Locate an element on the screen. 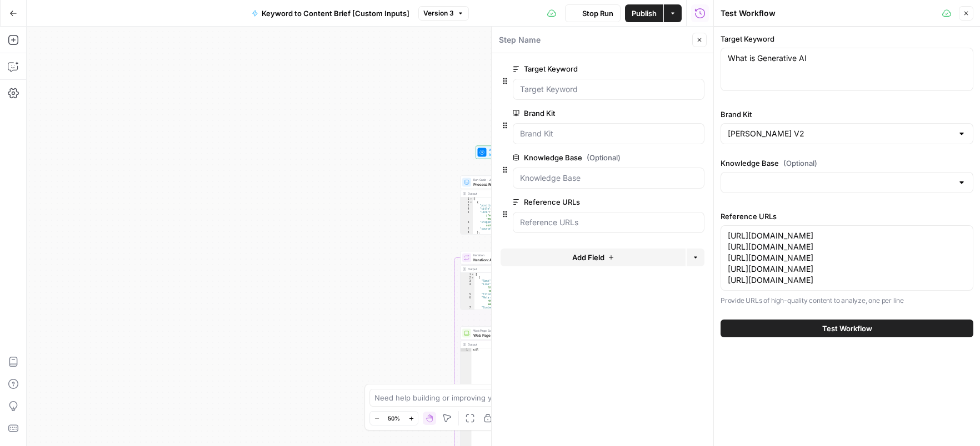 Image resolution: width=980 pixels, height=446 pixels. button: Add Field is located at coordinates (593, 258).